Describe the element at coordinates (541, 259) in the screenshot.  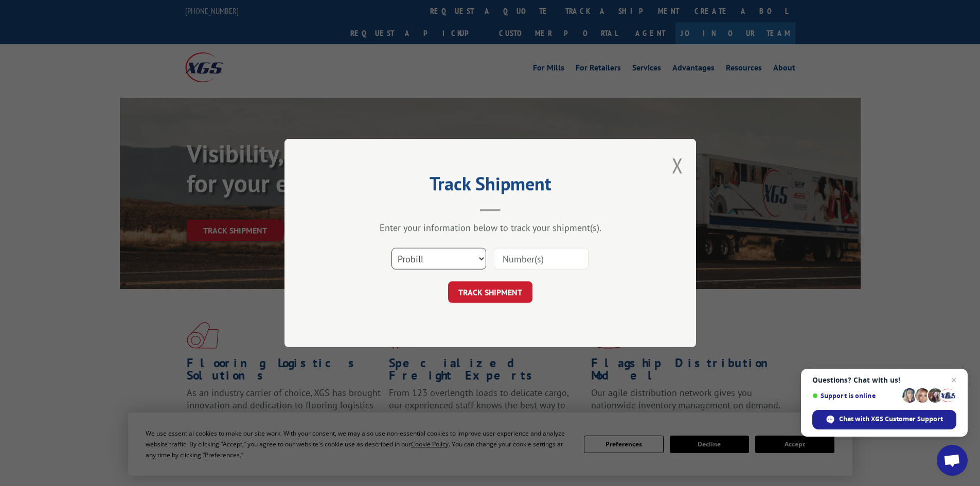
I see `input: Number(s)` at that location.